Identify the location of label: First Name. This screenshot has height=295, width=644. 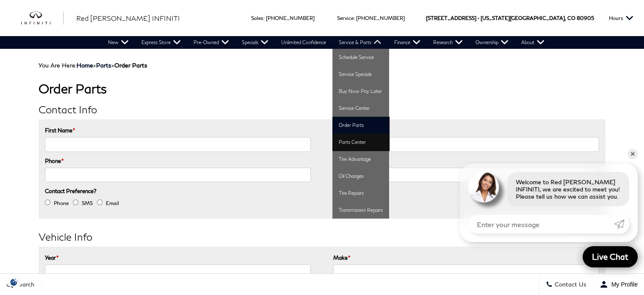
(60, 130).